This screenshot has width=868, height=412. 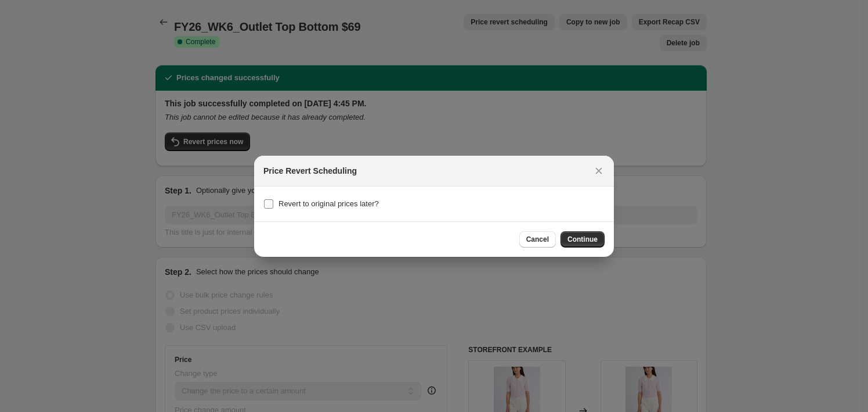 What do you see at coordinates (310, 171) in the screenshot?
I see `h2: Price Revert Scheduling` at bounding box center [310, 171].